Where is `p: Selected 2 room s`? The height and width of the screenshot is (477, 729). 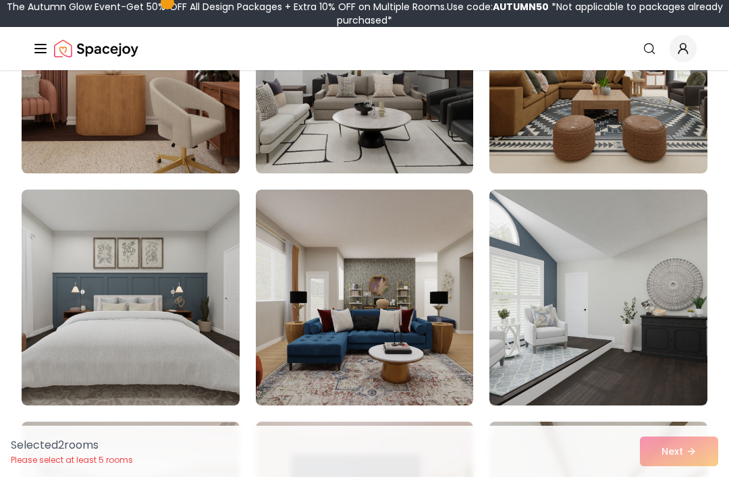 p: Selected 2 room s is located at coordinates (72, 446).